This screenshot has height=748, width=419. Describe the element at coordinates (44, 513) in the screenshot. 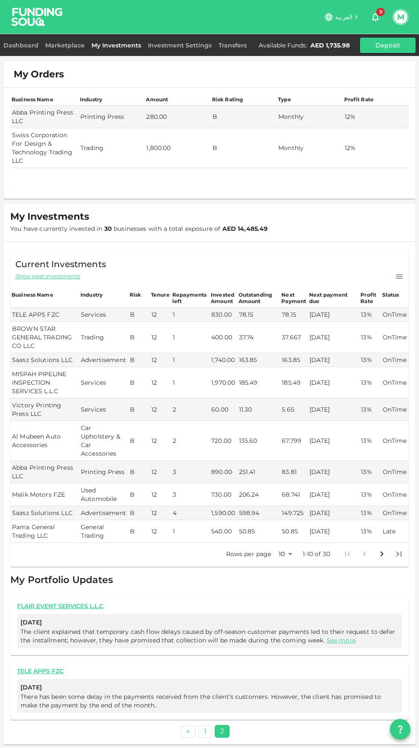

I see `td: Saasz Solutions LLC` at that location.